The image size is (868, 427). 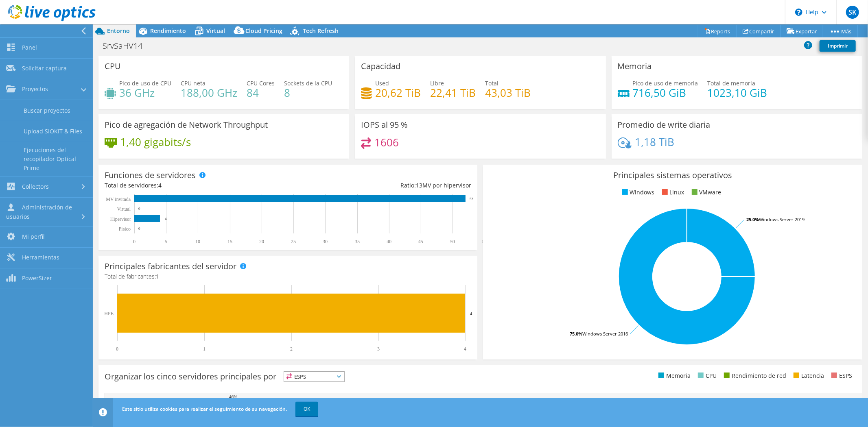 I want to click on li: Windows, so click(x=637, y=193).